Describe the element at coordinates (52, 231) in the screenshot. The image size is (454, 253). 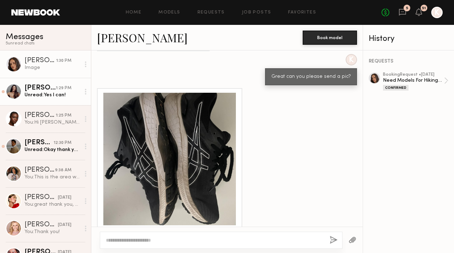
I see `div: You: Thank you!` at that location.